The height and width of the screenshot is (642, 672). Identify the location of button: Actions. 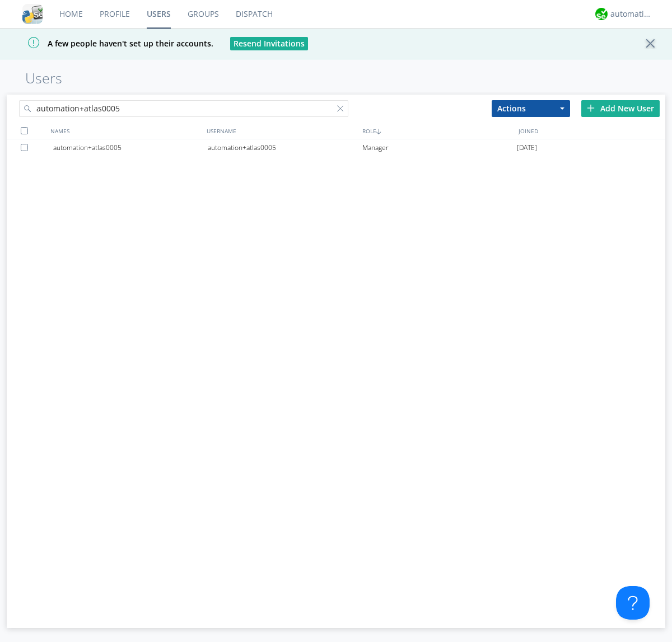
(531, 108).